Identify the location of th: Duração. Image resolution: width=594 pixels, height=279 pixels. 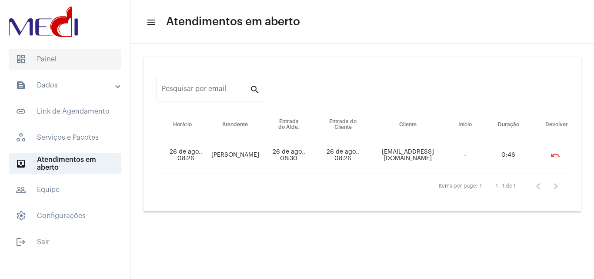
(508, 125).